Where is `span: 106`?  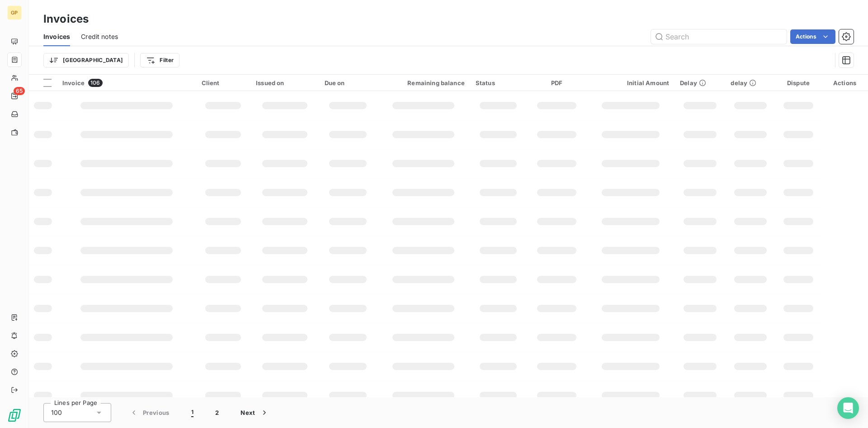
span: 106 is located at coordinates (95, 83).